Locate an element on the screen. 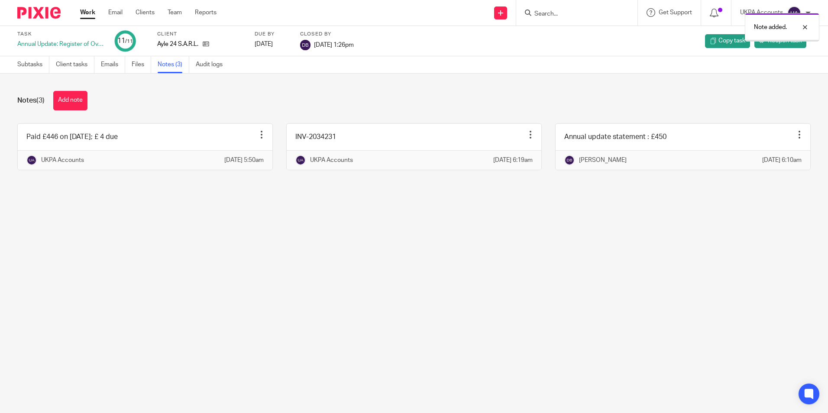  a: Subtasks is located at coordinates (33, 65).